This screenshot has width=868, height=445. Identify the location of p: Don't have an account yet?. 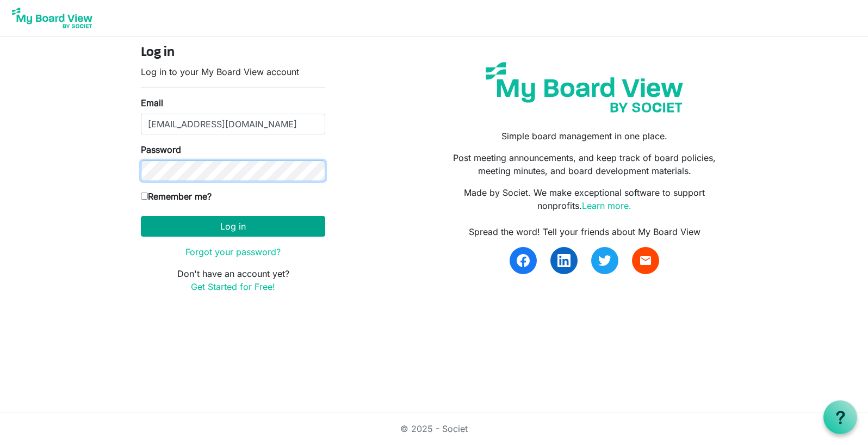
(232, 281).